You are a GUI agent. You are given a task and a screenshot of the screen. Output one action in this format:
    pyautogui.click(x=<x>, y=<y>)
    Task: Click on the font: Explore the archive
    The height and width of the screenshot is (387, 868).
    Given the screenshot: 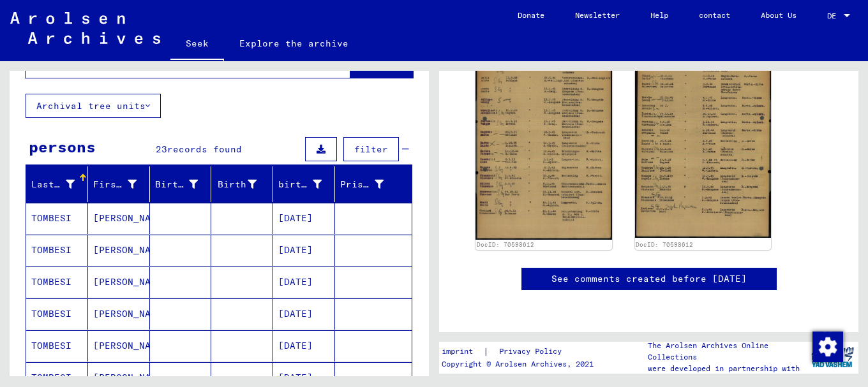 What is the action you would take?
    pyautogui.click(x=293, y=44)
    